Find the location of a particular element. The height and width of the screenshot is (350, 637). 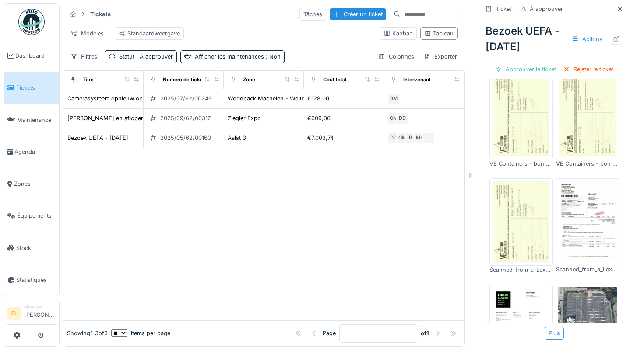

span: Zones is located at coordinates (35, 184).